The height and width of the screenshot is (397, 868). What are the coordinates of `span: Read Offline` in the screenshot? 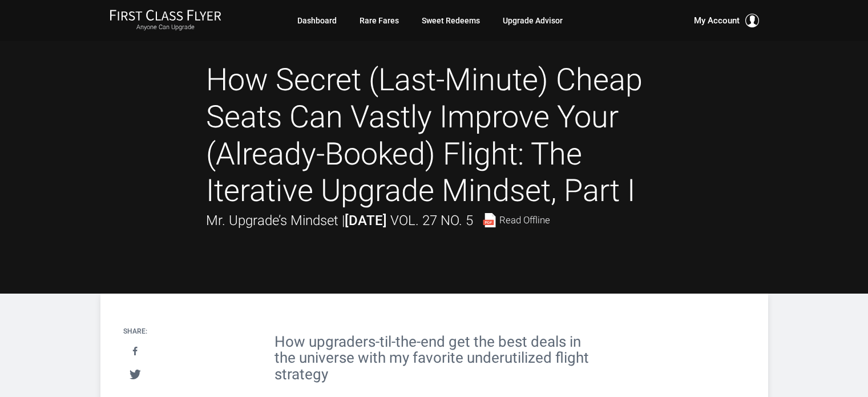 It's located at (525, 220).